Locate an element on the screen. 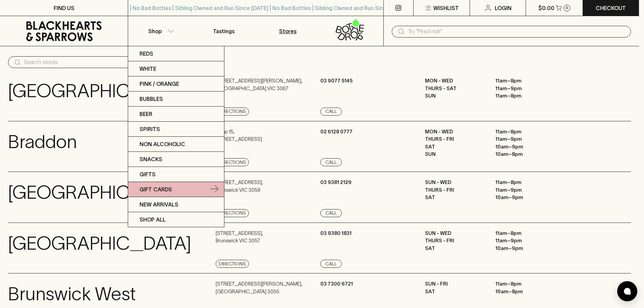 Image resolution: width=644 pixels, height=308 pixels. p: SHOP ALL is located at coordinates (153, 220).